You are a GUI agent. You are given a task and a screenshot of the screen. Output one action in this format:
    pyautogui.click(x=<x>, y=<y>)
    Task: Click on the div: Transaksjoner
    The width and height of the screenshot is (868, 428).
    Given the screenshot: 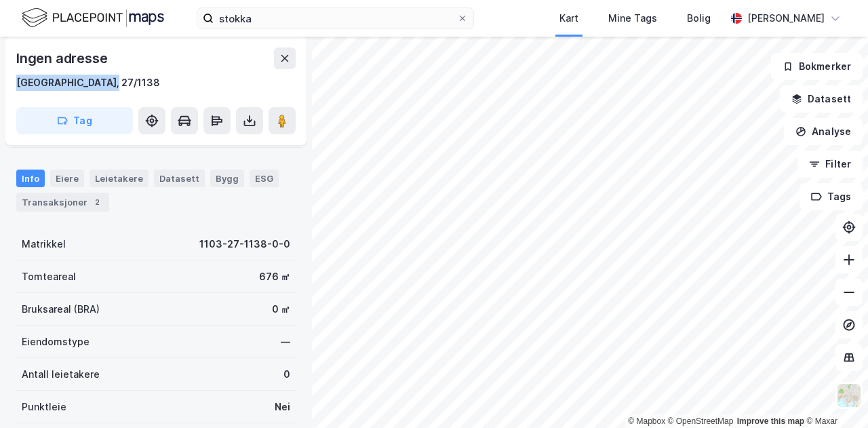 What is the action you would take?
    pyautogui.click(x=62, y=202)
    